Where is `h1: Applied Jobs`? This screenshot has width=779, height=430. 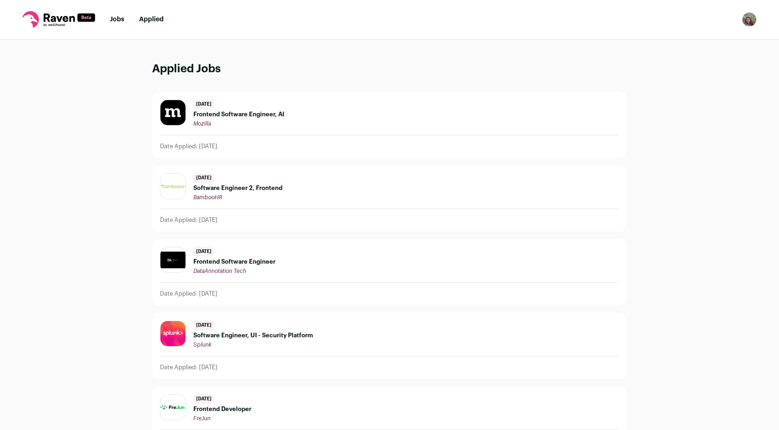
h1: Applied Jobs is located at coordinates (389, 69).